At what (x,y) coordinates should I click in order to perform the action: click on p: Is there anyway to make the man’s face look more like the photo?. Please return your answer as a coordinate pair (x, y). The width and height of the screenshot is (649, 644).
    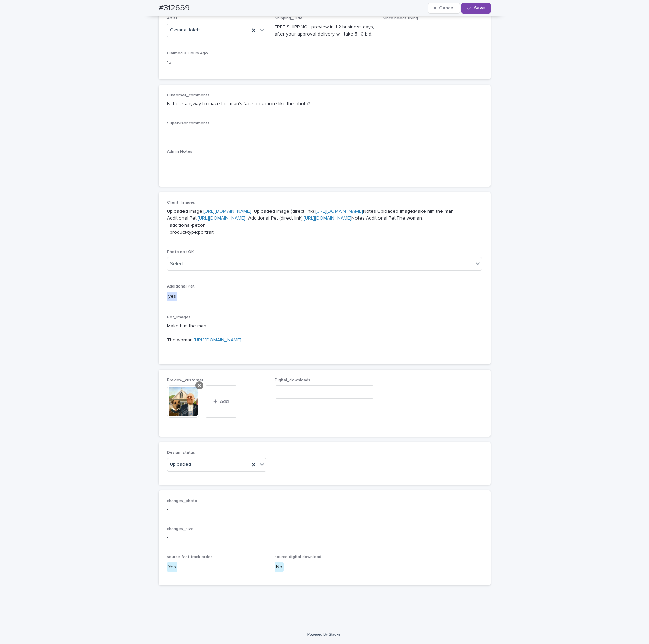
    Looking at the image, I should click on (325, 104).